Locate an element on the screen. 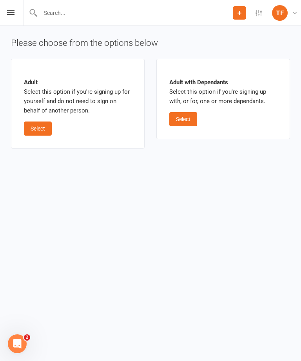  div: TF is located at coordinates (280, 13).